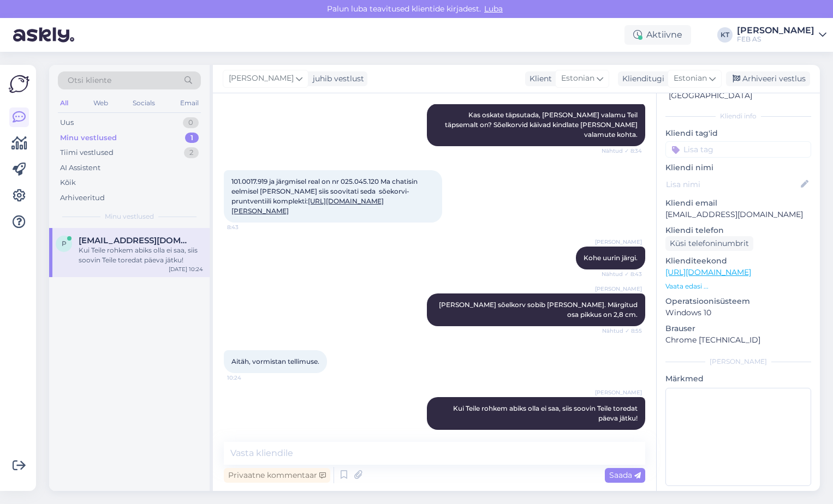 This screenshot has width=833, height=504. I want to click on span: 10:25, so click(621, 434).